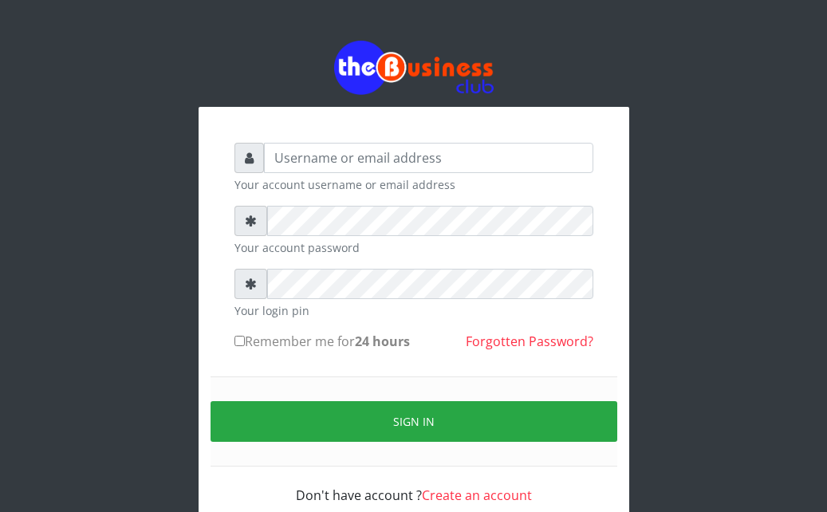  Describe the element at coordinates (414, 421) in the screenshot. I see `button: Sign in` at that location.